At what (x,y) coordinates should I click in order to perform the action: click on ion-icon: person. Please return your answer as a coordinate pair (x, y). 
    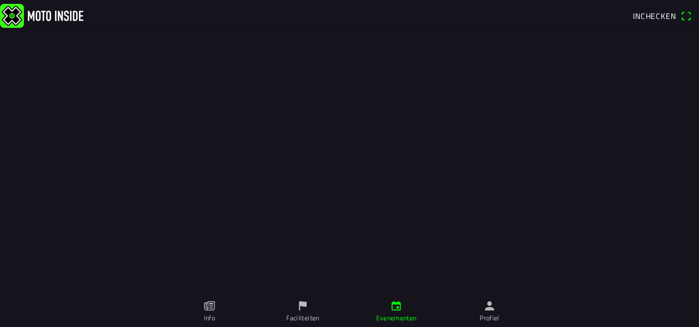
    Looking at the image, I should click on (489, 306).